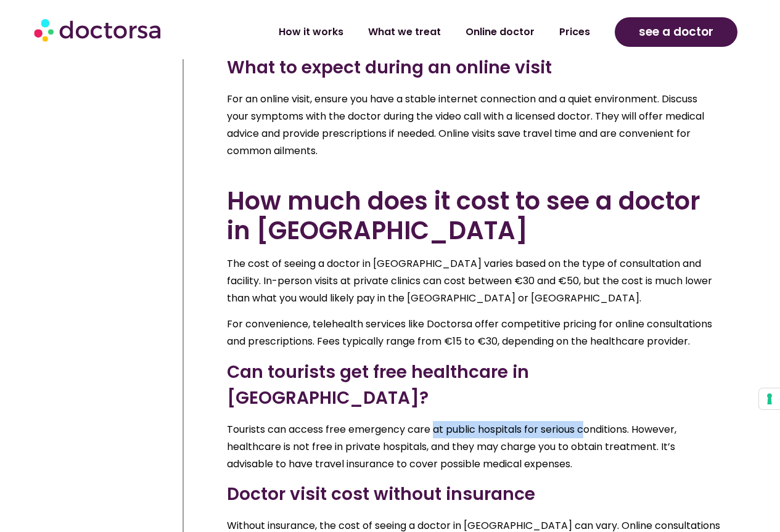 The width and height of the screenshot is (780, 532). I want to click on h3: Doctor visit cost without insurance, so click(473, 494).